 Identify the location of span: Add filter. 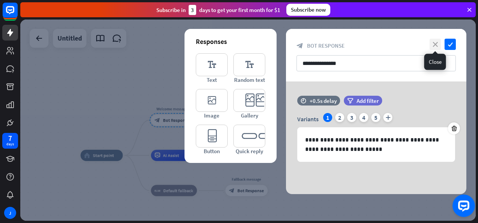
(367, 101).